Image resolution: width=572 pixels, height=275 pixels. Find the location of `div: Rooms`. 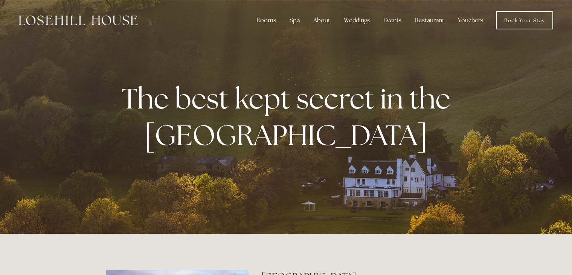

div: Rooms is located at coordinates (266, 20).